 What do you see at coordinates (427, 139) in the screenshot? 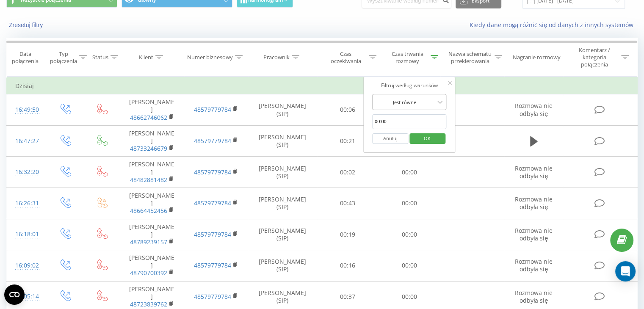
I see `button: OK` at bounding box center [427, 139].